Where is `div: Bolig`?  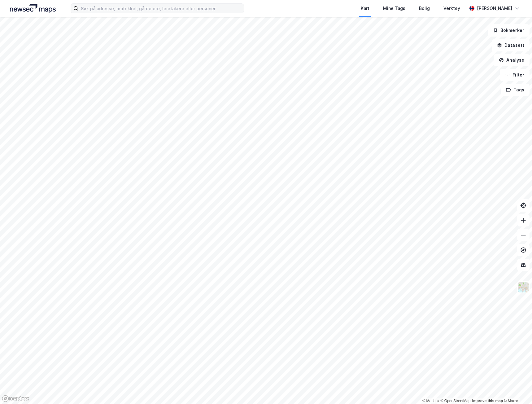
div: Bolig is located at coordinates (424, 8).